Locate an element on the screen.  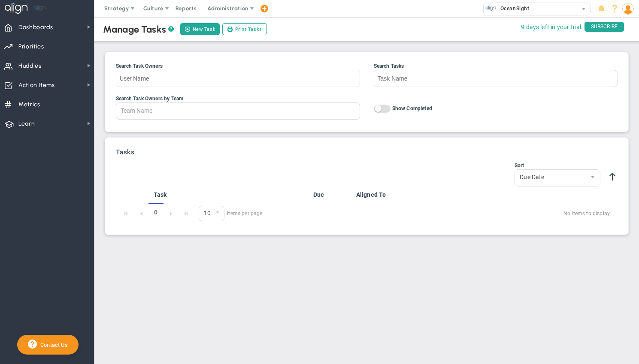
button: New Task is located at coordinates (200, 29).